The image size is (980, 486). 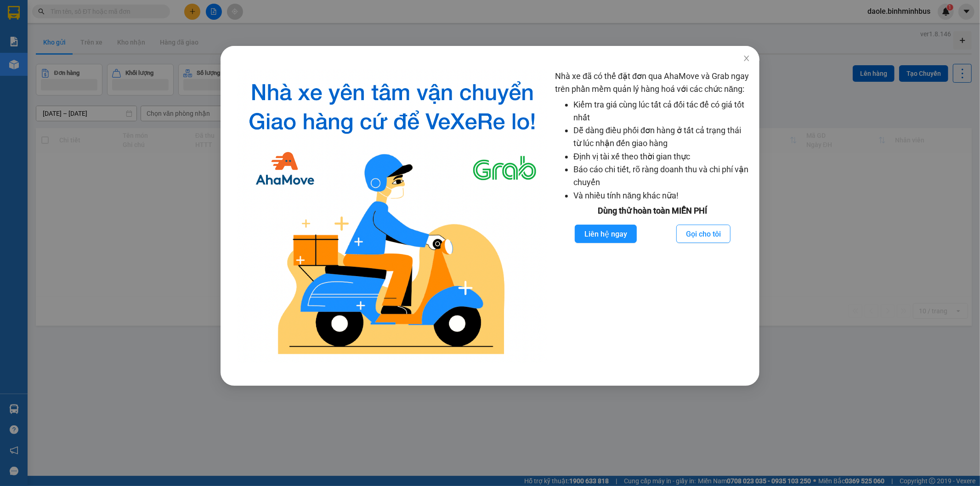 I want to click on div: Nhà xe đã có thể đặt đơn qua AhaMove và Grab ngay trên phần mềm quản lý hàng hoá với các chức năng:, so click(x=653, y=217).